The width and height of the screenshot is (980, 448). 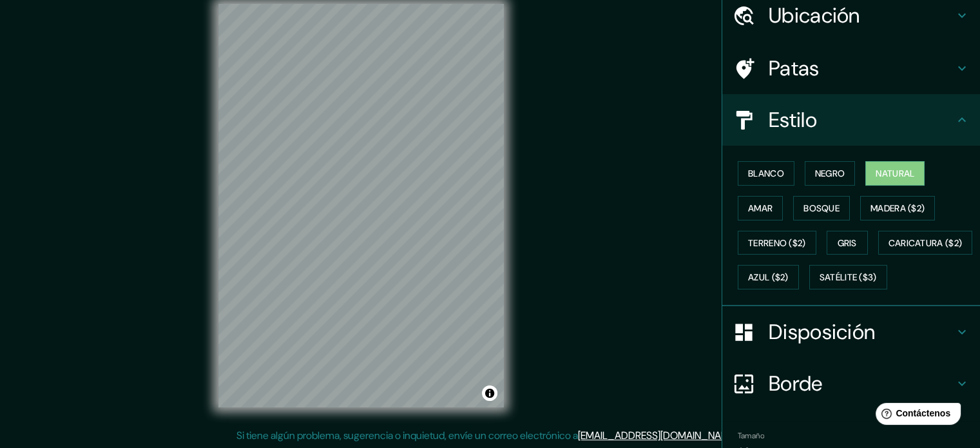 I want to click on button: Blanco, so click(x=767, y=173).